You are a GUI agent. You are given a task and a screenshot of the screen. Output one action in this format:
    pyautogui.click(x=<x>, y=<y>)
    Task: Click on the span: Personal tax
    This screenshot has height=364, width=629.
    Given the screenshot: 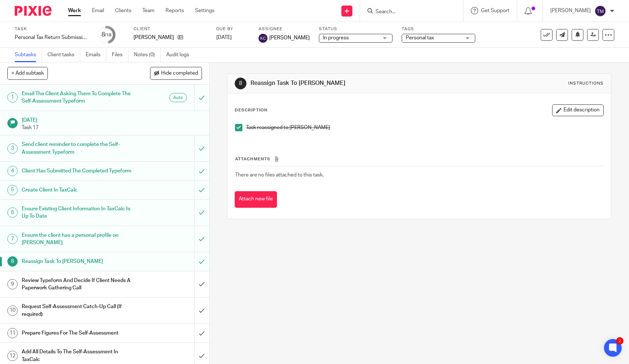 What is the action you would take?
    pyautogui.click(x=420, y=38)
    